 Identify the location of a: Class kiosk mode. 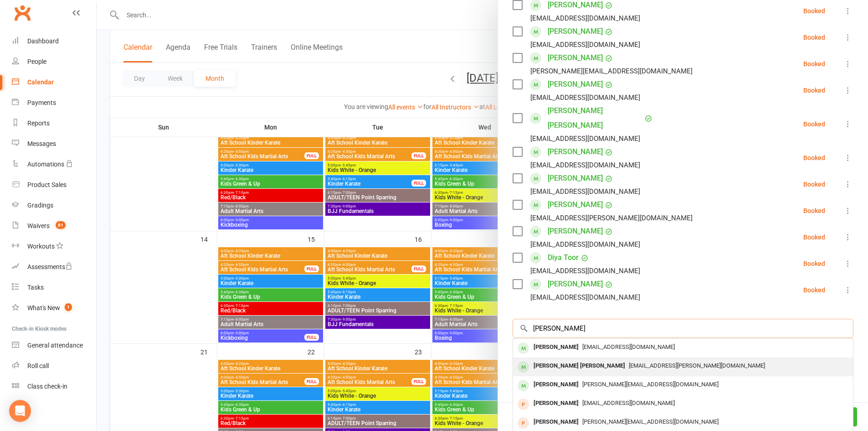
(54, 386).